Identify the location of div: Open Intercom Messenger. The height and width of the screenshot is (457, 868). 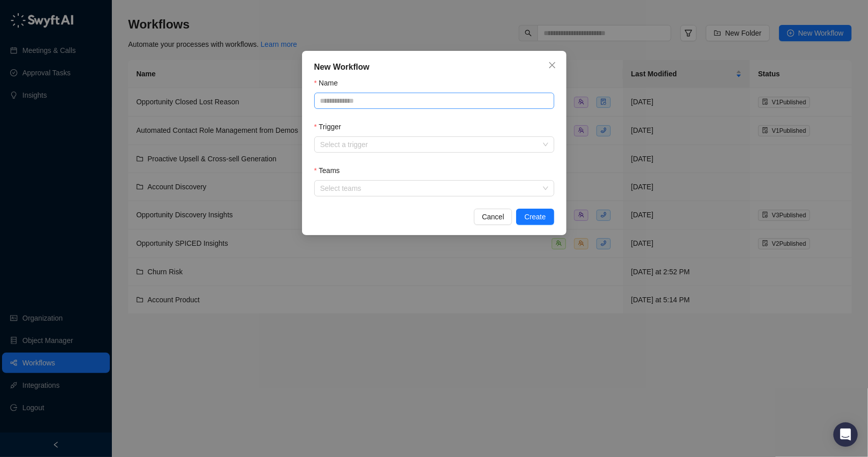
(846, 435).